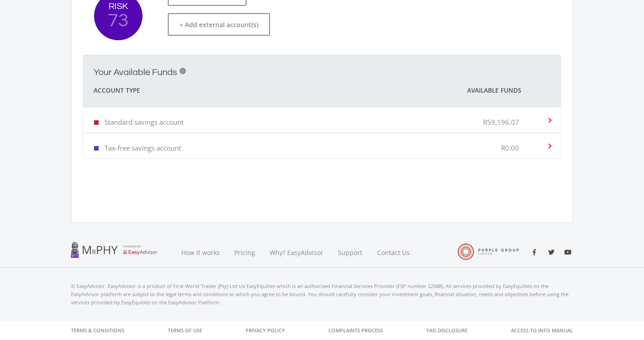  Describe the element at coordinates (322, 145) in the screenshot. I see `mat-expansion-panel-header: Tax-free savings account R0.00` at that location.